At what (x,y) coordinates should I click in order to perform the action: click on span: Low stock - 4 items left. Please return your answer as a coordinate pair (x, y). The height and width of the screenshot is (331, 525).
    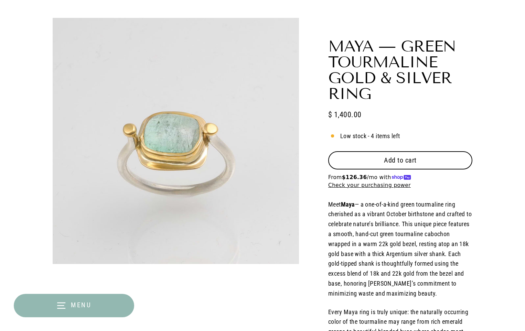
    Looking at the image, I should click on (370, 136).